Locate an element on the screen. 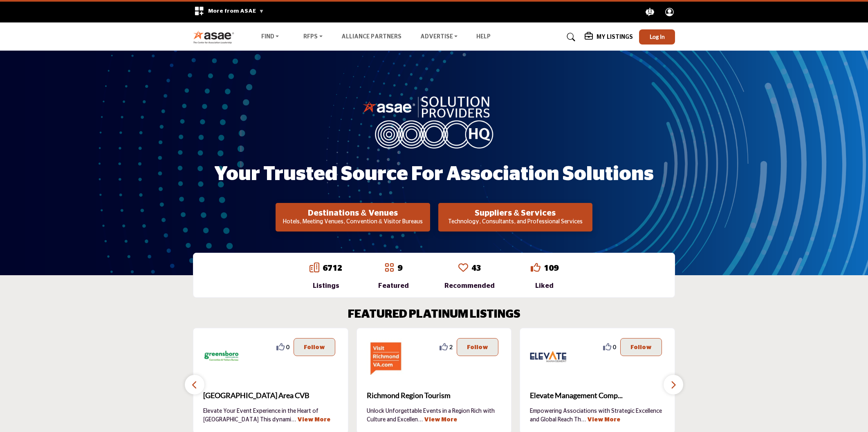  div: Liked is located at coordinates (544, 286).